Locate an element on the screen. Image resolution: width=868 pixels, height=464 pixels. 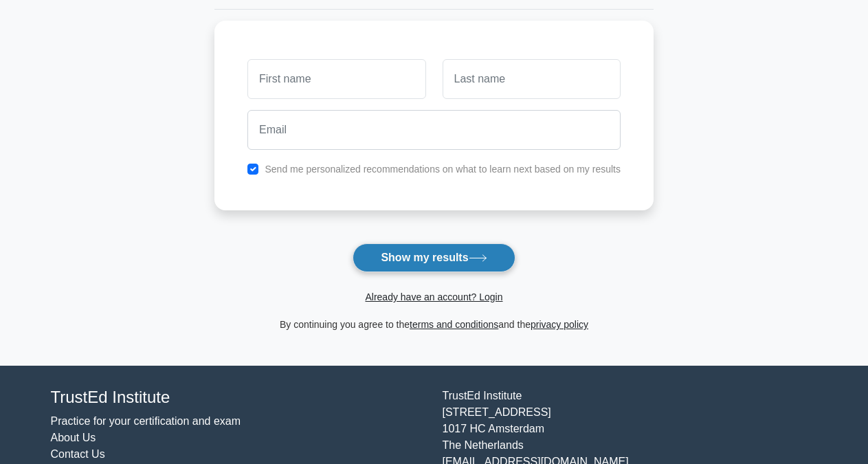
a: terms and conditions is located at coordinates (453, 324).